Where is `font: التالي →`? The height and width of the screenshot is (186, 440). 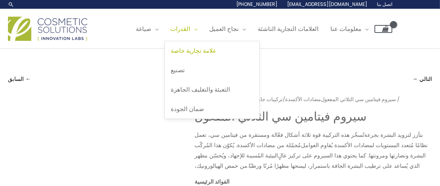
font: التالي → is located at coordinates (422, 79).